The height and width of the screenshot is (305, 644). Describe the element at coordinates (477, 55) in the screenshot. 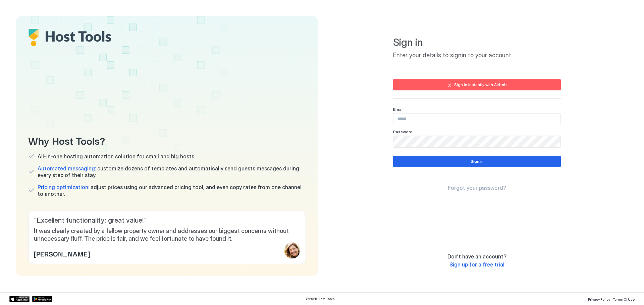

I see `span: Enter your details to signin to your account` at that location.